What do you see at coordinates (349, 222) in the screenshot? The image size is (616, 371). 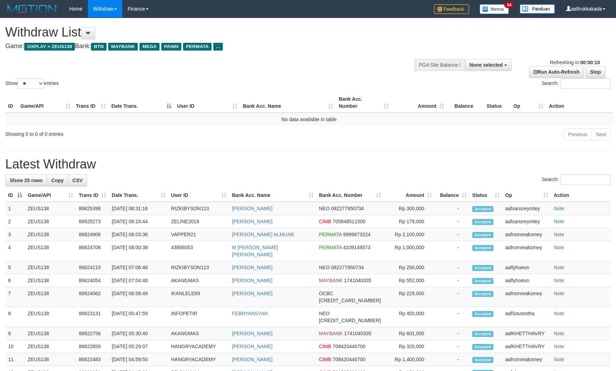 I see `span: Copy 705848511500 to clipboard` at bounding box center [349, 222].